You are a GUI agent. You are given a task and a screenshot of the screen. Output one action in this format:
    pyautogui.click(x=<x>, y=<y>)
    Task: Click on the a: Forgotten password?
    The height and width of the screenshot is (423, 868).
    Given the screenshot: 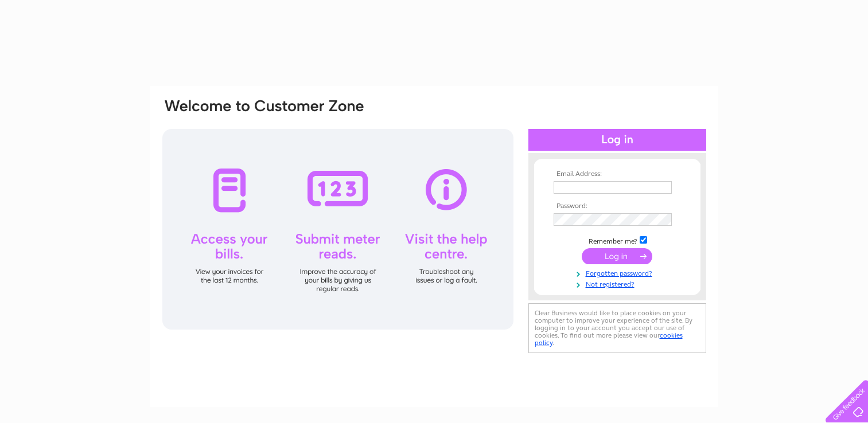 What is the action you would take?
    pyautogui.click(x=618, y=272)
    